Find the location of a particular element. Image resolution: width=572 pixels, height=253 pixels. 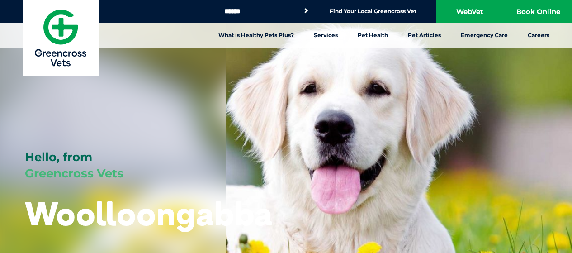

a: Services is located at coordinates (326, 35).